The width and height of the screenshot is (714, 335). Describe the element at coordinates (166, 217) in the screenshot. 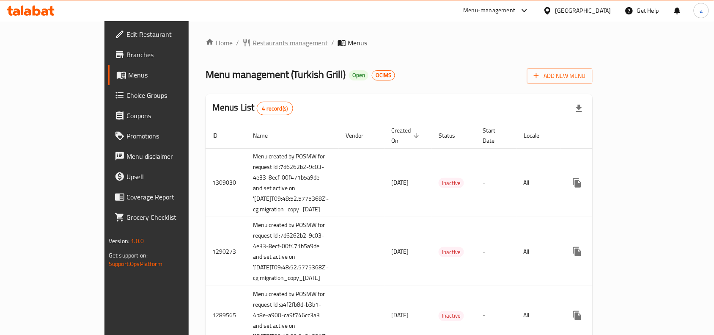

I see `a: Grocery Checklist` at that location.